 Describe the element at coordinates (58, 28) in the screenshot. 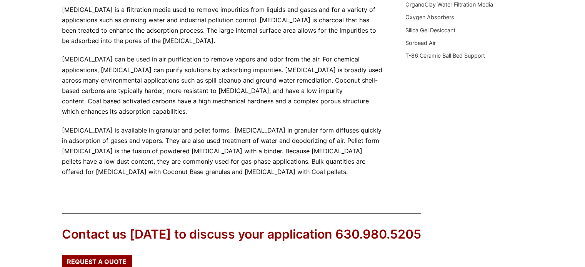

I see `h3: Style` at that location.